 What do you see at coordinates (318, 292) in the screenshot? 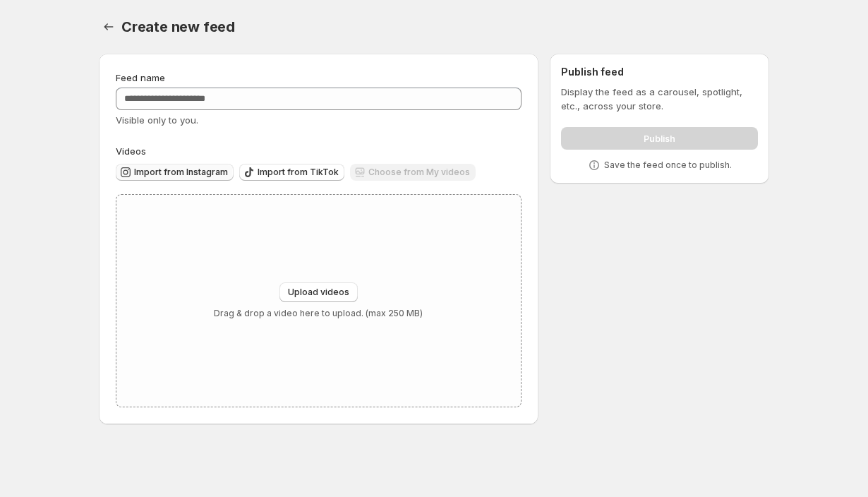
I see `span: Upload videos` at bounding box center [318, 292].